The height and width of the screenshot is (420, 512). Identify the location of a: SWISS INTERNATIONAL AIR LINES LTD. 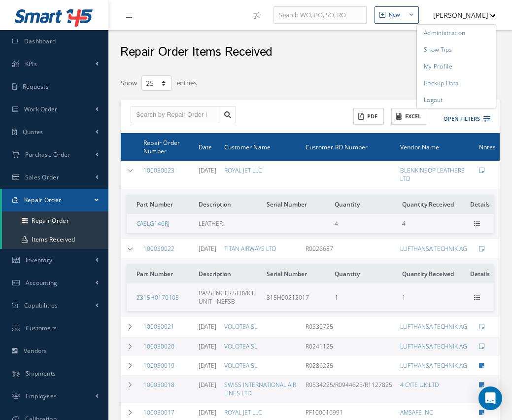
(260, 389).